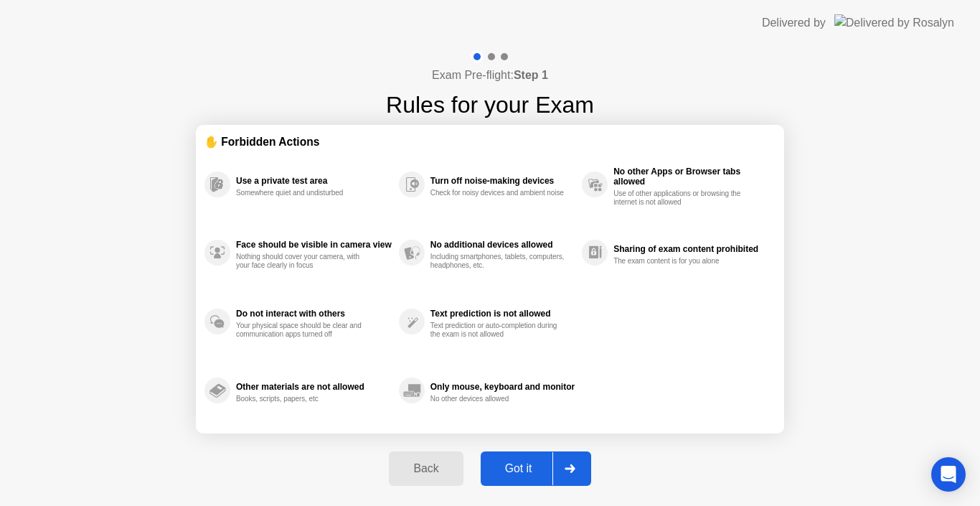 The width and height of the screenshot is (980, 506). What do you see at coordinates (314, 387) in the screenshot?
I see `div: Other materials are not allowed` at bounding box center [314, 387].